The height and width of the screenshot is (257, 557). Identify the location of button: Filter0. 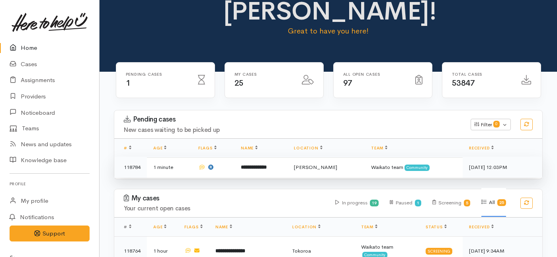
(491, 125).